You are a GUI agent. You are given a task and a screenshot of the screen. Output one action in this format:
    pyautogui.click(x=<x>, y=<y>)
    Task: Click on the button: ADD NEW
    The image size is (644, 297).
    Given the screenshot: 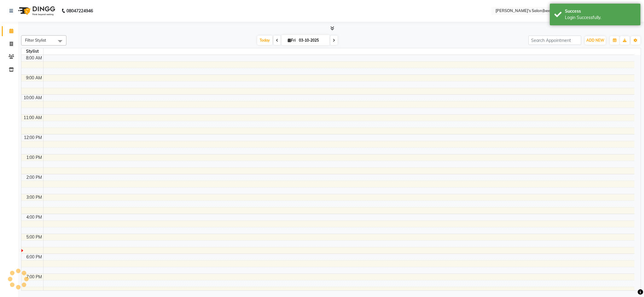 What is the action you would take?
    pyautogui.click(x=595, y=41)
    